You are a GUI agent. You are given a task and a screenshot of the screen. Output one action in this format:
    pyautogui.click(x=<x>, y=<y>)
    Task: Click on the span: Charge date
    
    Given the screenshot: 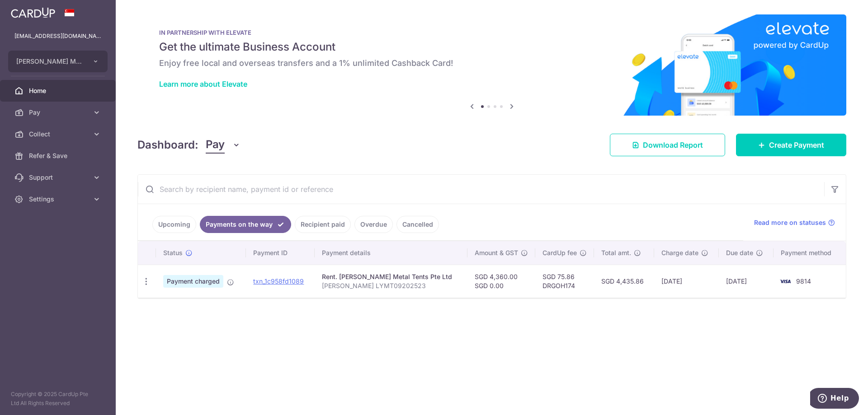 What is the action you would take?
    pyautogui.click(x=680, y=253)
    